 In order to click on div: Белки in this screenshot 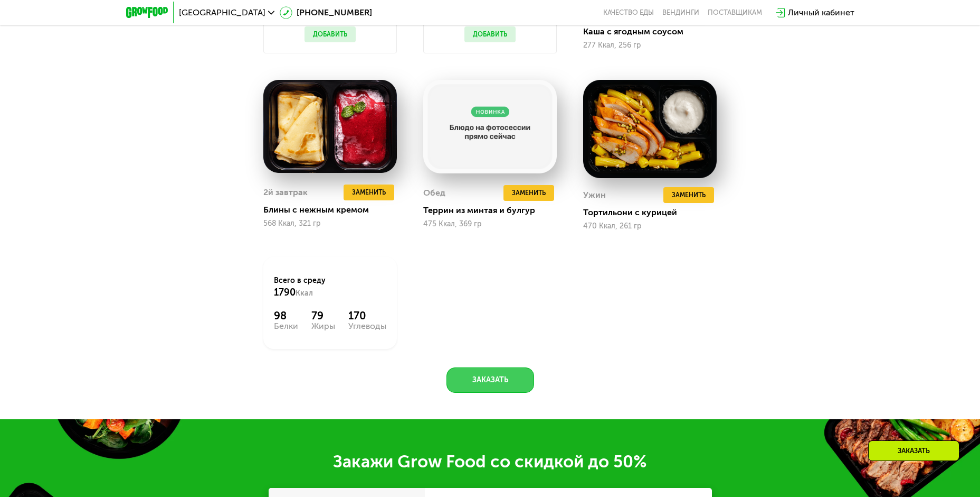, I will do `click(286, 326)`.